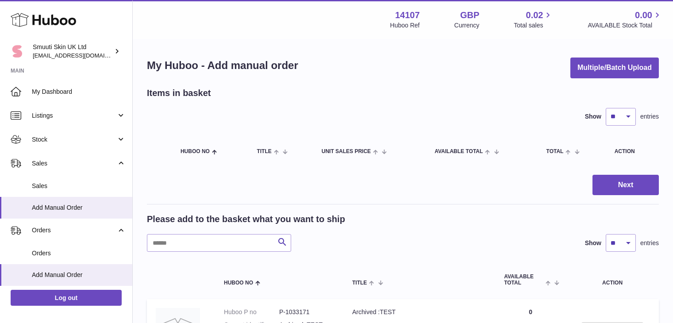 This screenshot has height=323, width=673. What do you see at coordinates (624, 19) in the screenshot?
I see `a: 0.00 AVAILABLE Stock Total` at bounding box center [624, 19].